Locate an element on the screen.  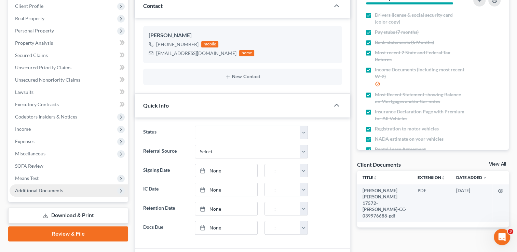
label: Status is located at coordinates (165, 132).